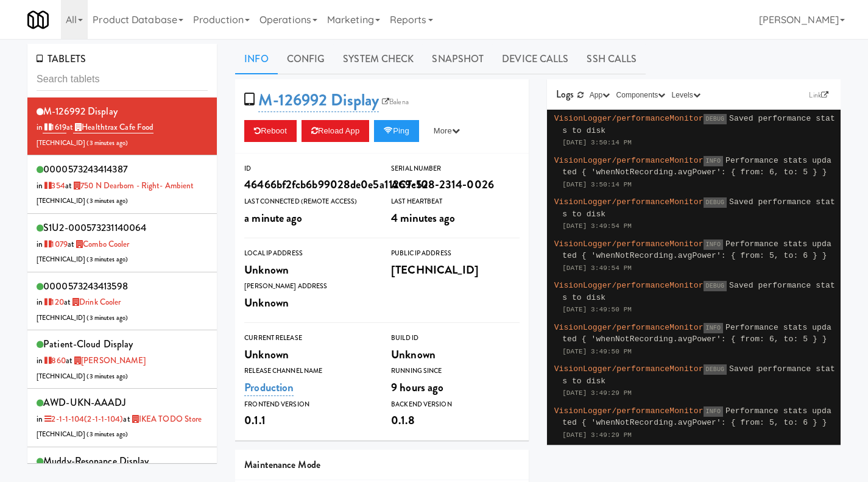  What do you see at coordinates (282, 464) in the screenshot?
I see `span: Maintenance Mode` at bounding box center [282, 464].